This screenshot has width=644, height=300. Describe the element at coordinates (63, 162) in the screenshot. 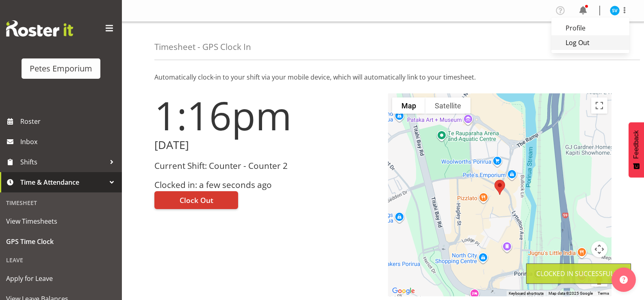

I see `span: Shifts` at that location.